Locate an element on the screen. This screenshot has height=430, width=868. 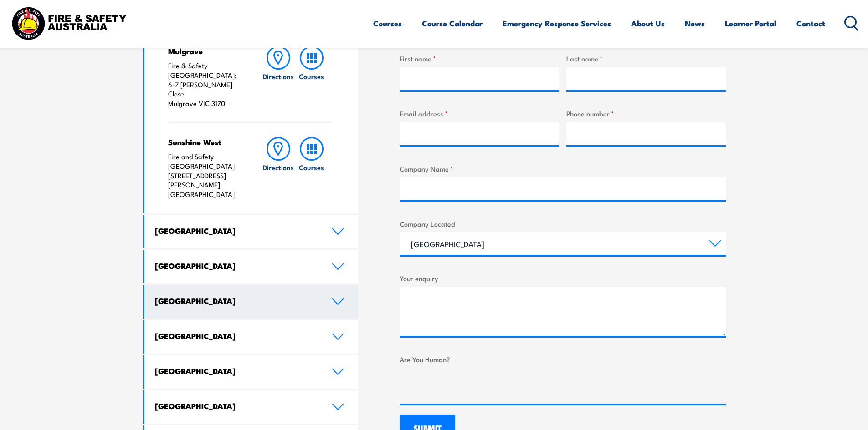
label: Email address is located at coordinates (479, 113).